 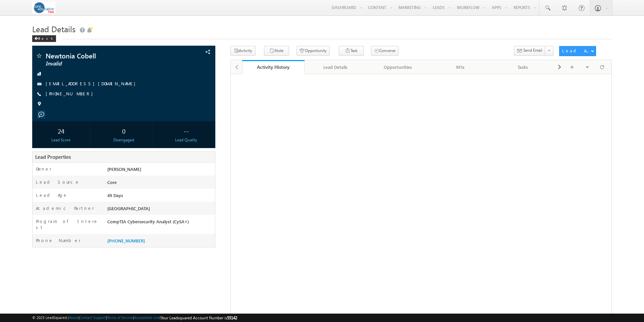 I want to click on button: Send Email, so click(x=530, y=51).